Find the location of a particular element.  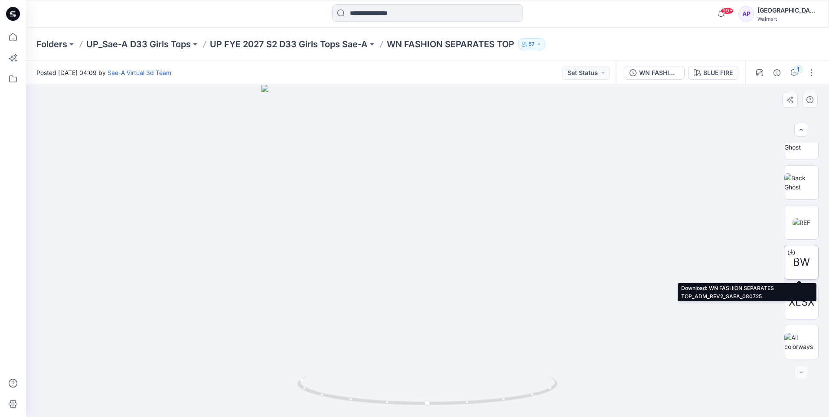

p: WN FASHION SEPARATES TOP is located at coordinates (451, 44).